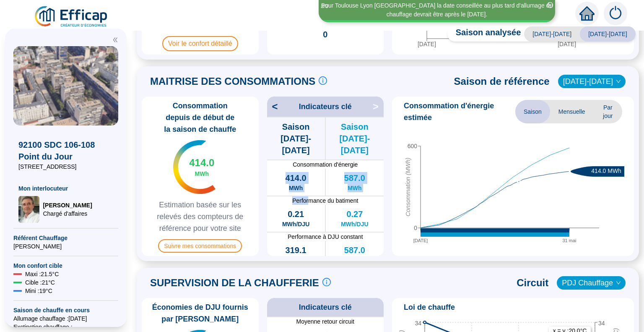 The image size is (644, 332). I want to click on span: Saison, so click(532, 112).